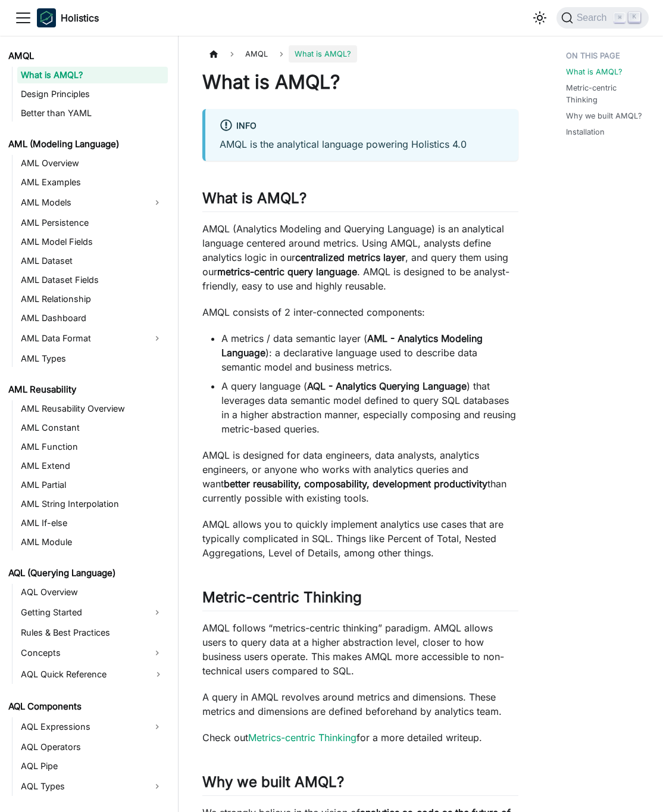  Describe the element at coordinates (360, 738) in the screenshot. I see `p: Check out for a more detailed writeup.` at that location.